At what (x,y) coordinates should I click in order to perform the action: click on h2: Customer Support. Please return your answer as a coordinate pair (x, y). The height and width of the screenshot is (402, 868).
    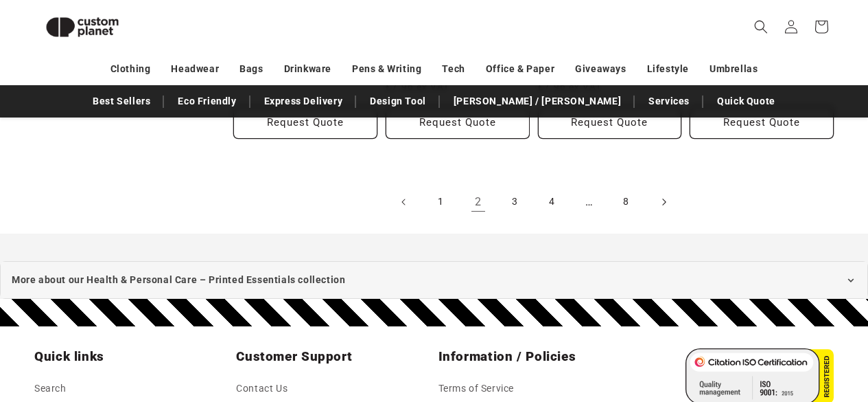
    Looking at the image, I should click on (333, 357).